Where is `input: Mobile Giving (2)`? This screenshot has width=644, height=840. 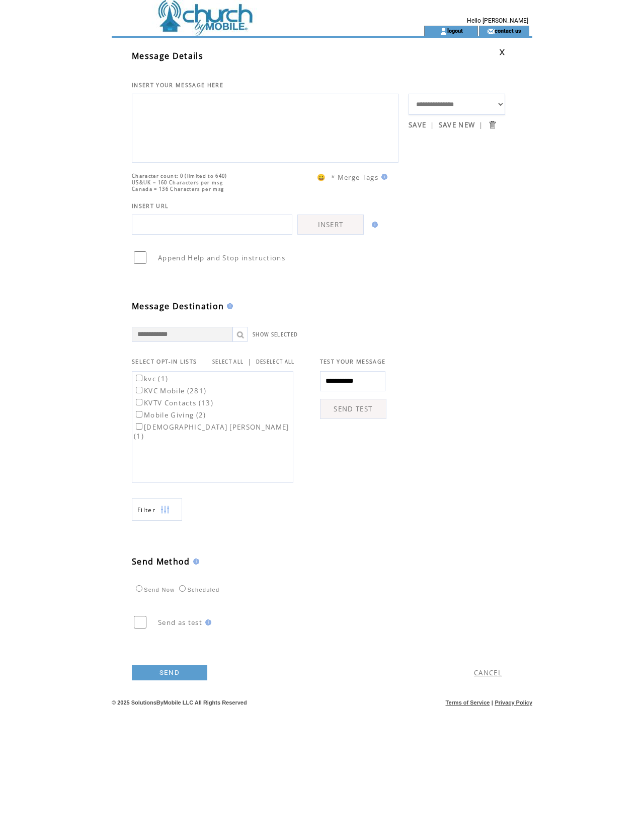 input: Mobile Giving (2) is located at coordinates (139, 414).